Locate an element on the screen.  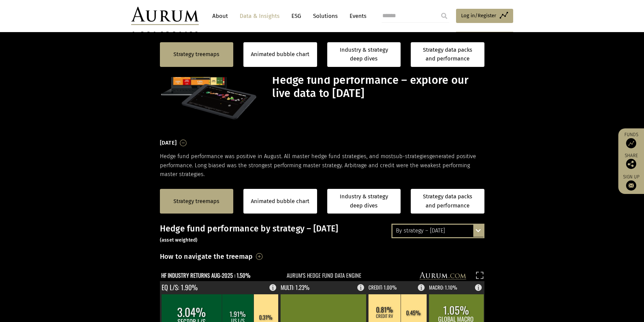
a: Data & Insights is located at coordinates (260, 16).